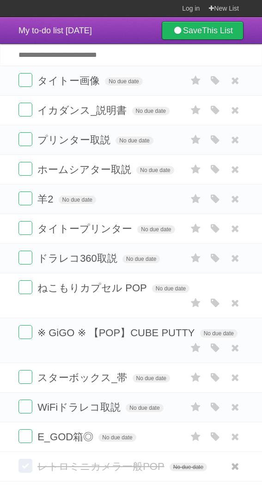  What do you see at coordinates (80, 407) in the screenshot?
I see `span: WiFiドラレコ取説` at bounding box center [80, 407].